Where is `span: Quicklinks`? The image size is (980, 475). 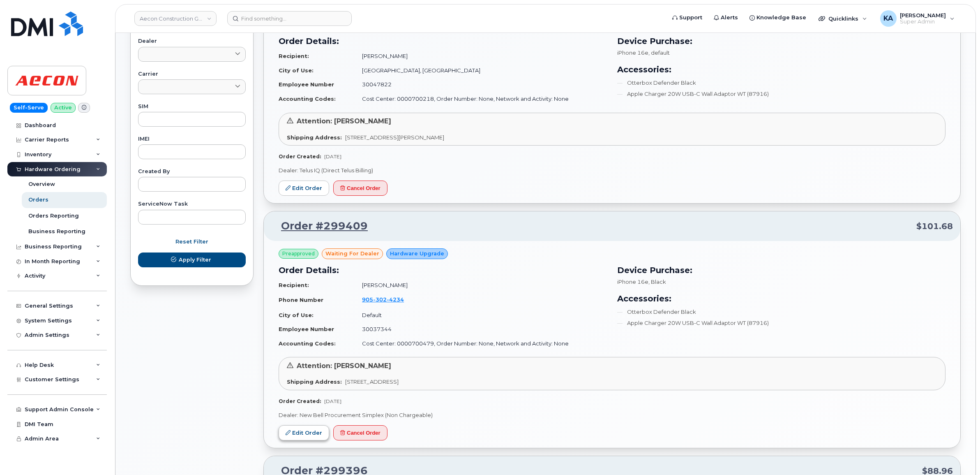
span: Quicklinks is located at coordinates (843, 19).